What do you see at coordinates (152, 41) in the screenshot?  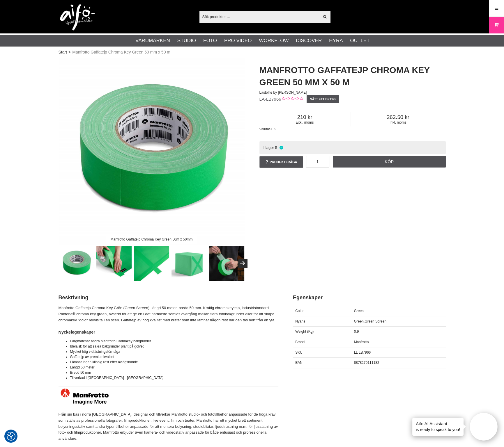 I see `a: Varumärken` at bounding box center [152, 41].